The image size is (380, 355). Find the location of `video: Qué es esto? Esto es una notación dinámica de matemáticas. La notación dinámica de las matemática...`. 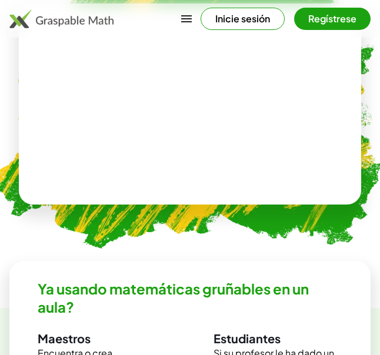

video: Qué es esto? Esto es una notación dinámica de matemáticas. La notación dinámica de las matemática... is located at coordinates (190, 104).